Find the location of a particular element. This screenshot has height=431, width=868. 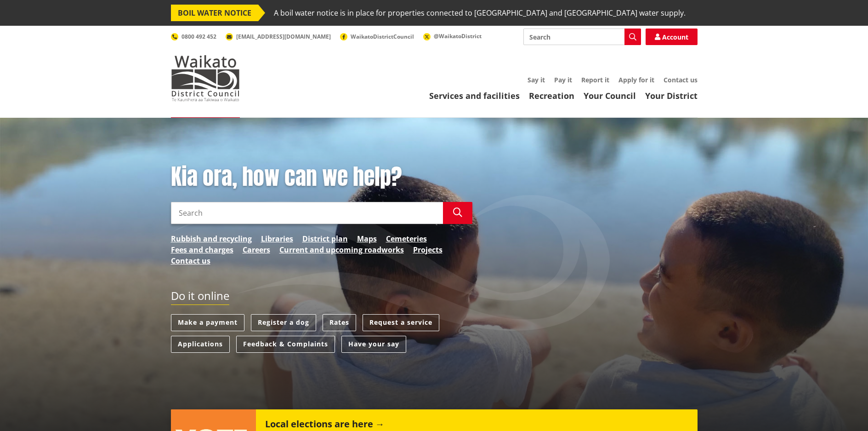

span: WaikatoDistrictCouncil is located at coordinates (383, 36).